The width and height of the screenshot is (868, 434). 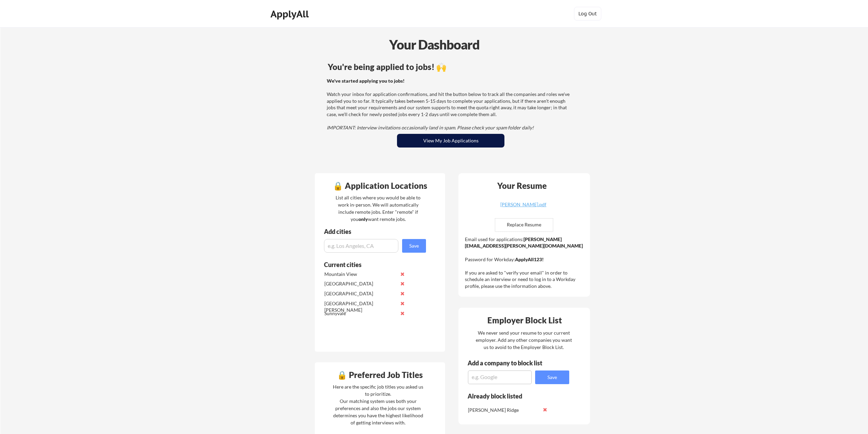 What do you see at coordinates (376, 231) in the screenshot?
I see `div: Add cities` at bounding box center [376, 231].